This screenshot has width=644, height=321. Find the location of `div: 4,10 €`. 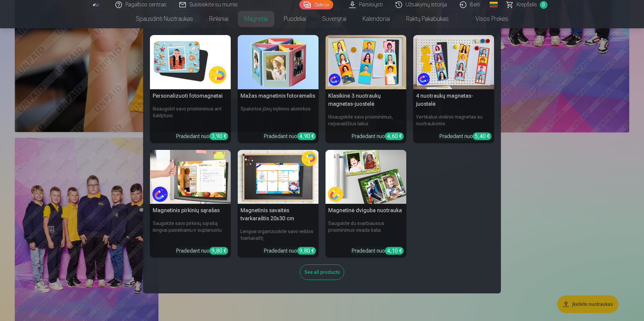

div: 4,10 € is located at coordinates (395, 251).